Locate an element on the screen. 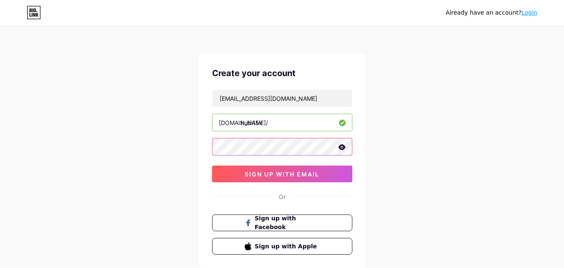 This screenshot has height=268, width=564. a: Sign up with Facebook is located at coordinates (282, 223).